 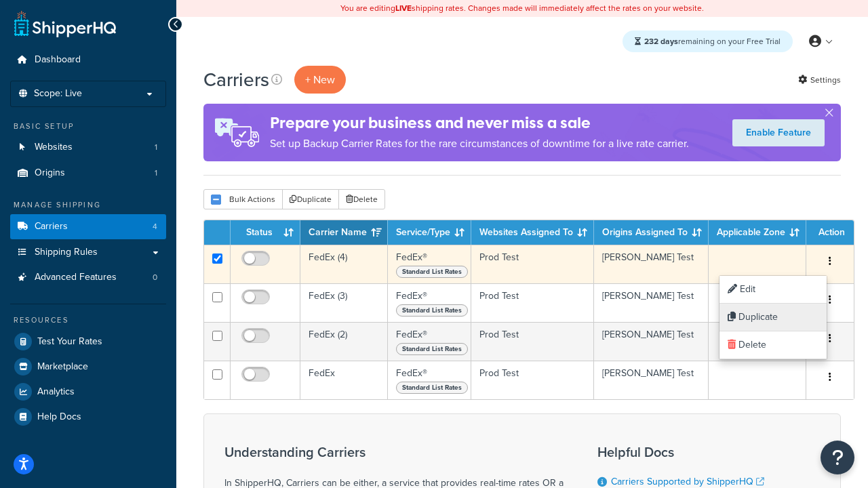 What do you see at coordinates (773, 317) in the screenshot?
I see `a: Duplicate` at bounding box center [773, 317].